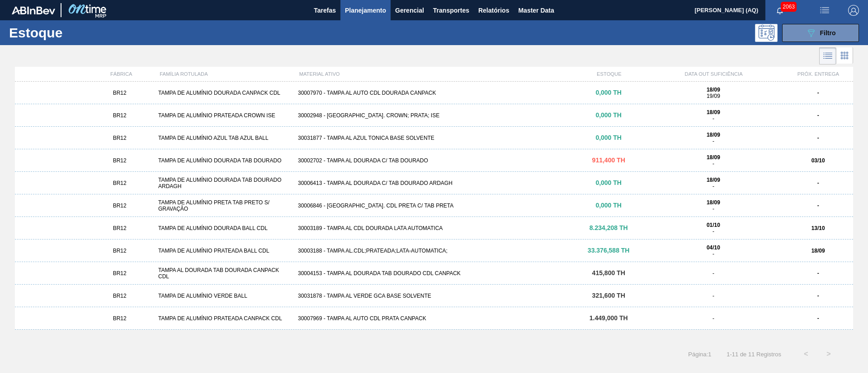 The image size is (868, 373). I want to click on div: 30003188 - TAMPA AL.CDL;PRATEADA;LATA-AUTOMATICA;, so click(434, 251).